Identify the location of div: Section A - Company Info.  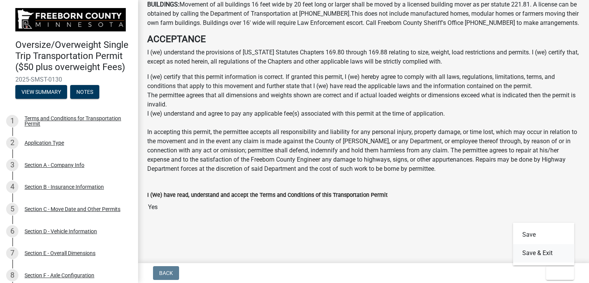
(54, 165).